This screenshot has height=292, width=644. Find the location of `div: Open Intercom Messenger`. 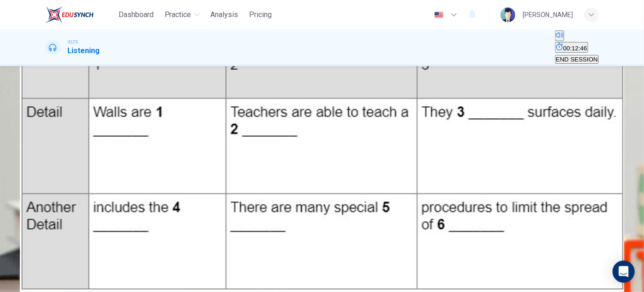

div: Open Intercom Messenger is located at coordinates (624, 272).